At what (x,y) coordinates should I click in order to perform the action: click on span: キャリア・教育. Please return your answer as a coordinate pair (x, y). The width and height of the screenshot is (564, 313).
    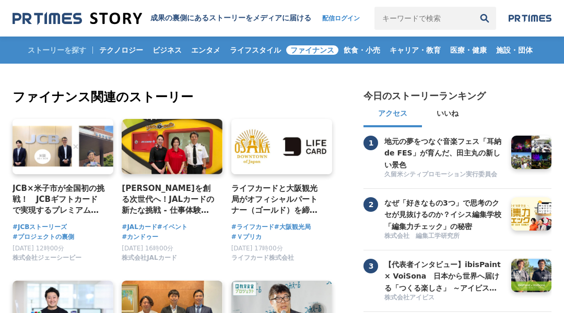
    Looking at the image, I should click on (415, 50).